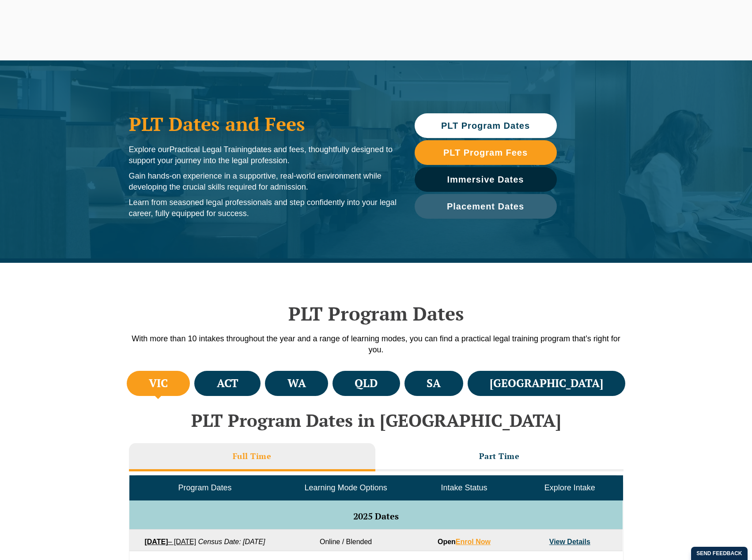  I want to click on span: Explore Intake, so click(570, 488).